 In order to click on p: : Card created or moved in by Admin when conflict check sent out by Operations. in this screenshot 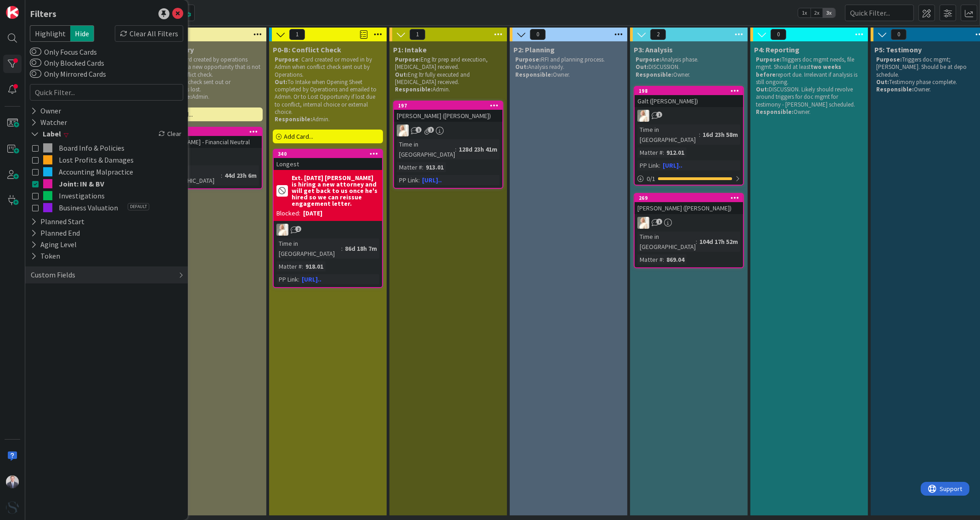, I will do `click(328, 67)`.